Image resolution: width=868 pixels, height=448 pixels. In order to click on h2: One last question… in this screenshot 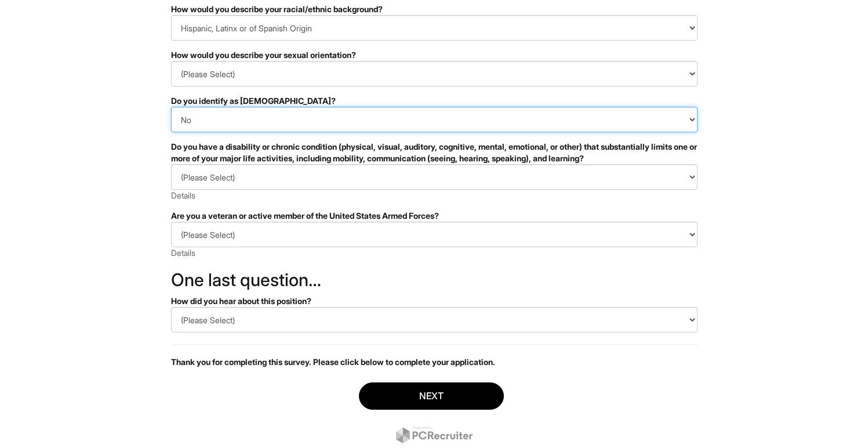, I will do `click(434, 280)`.